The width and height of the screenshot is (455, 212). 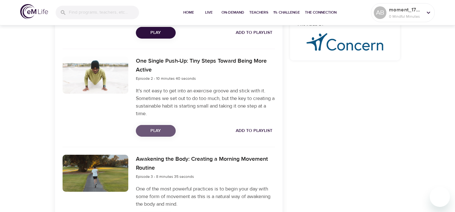 I want to click on div: AB, so click(x=380, y=13).